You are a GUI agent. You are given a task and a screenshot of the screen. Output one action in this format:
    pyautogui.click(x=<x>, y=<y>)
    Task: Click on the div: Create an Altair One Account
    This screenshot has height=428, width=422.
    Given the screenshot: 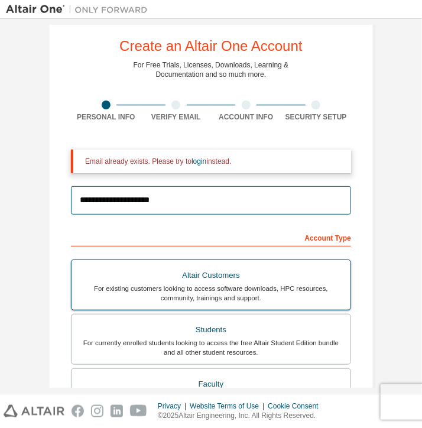 What is the action you would take?
    pyautogui.click(x=211, y=46)
    